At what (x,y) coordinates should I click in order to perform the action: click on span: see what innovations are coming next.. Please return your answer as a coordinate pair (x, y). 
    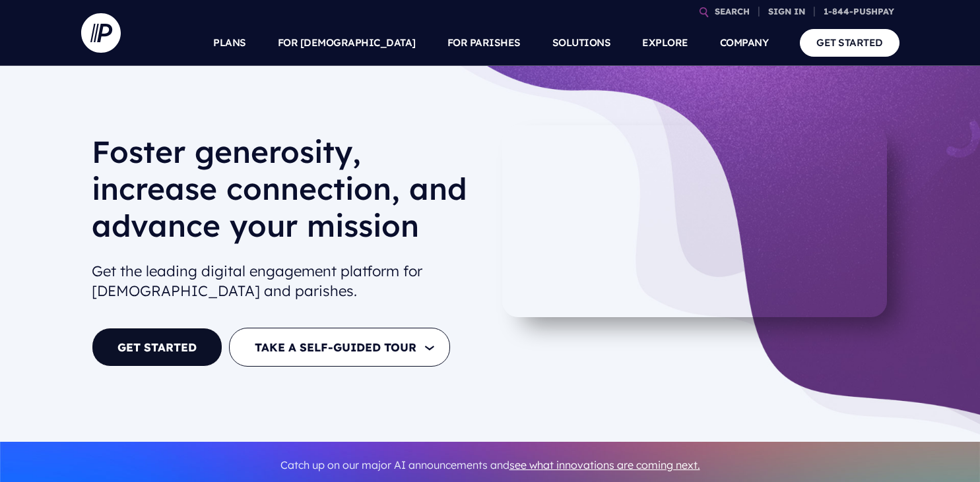
    Looking at the image, I should click on (605, 466).